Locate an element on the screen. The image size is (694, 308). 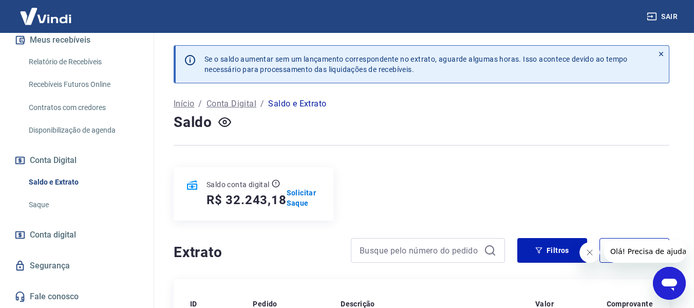
a: Disponibilização de agenda is located at coordinates (83, 130).